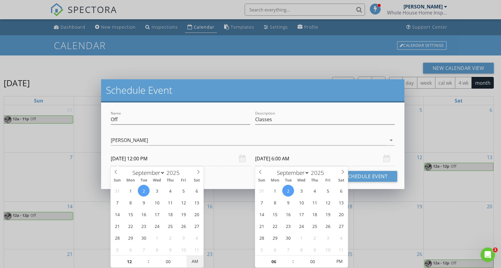 Image resolution: width=501 pixels, height=268 pixels. Describe the element at coordinates (288, 180) in the screenshot. I see `span: Tue` at that location.